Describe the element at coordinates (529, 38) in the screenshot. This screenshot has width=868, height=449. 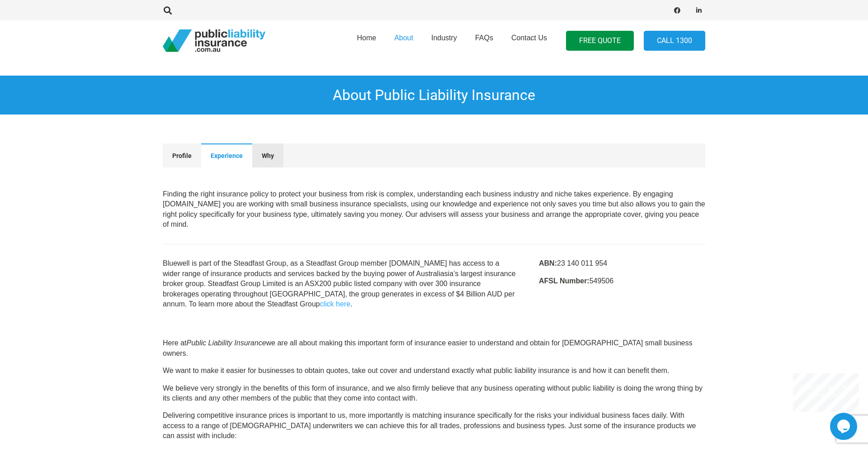
I see `span: Contact Us` at that location.